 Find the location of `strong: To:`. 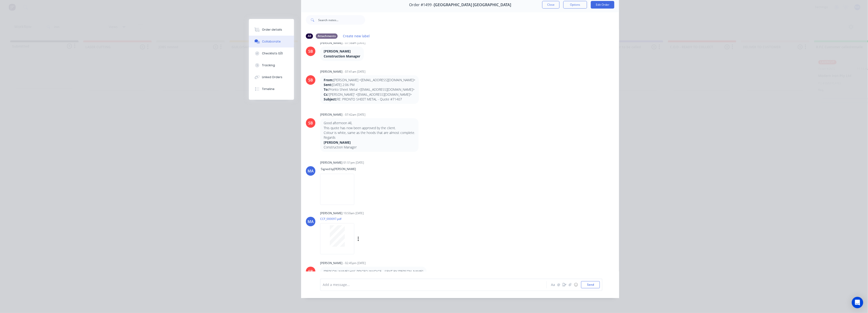

strong: To: is located at coordinates (326, 90).